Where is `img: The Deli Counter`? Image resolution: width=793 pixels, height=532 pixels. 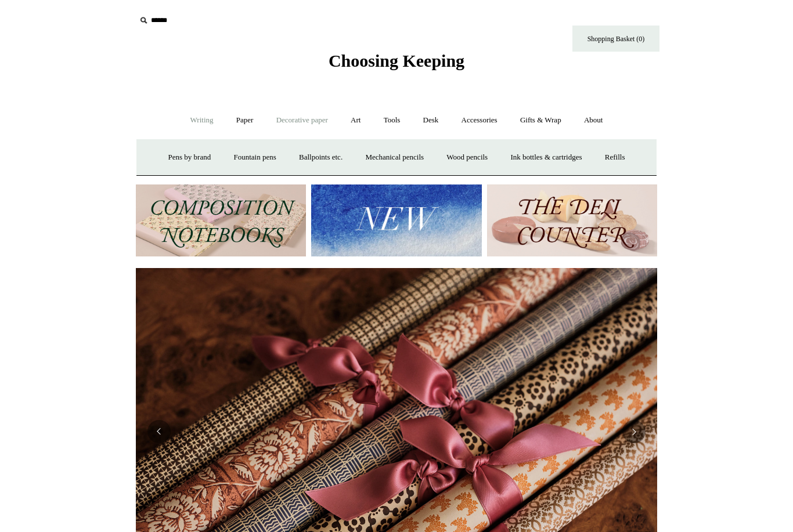
img: The Deli Counter is located at coordinates (572, 221).